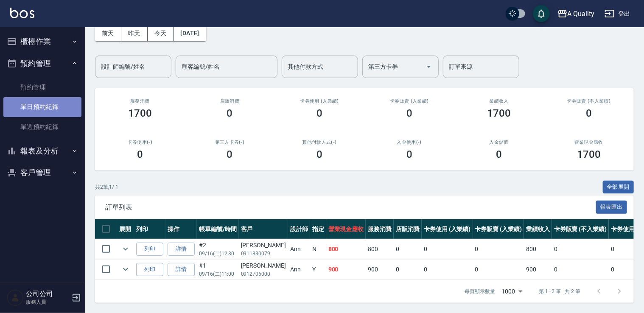  Describe the element at coordinates (15, 298) in the screenshot. I see `img: Person` at that location.